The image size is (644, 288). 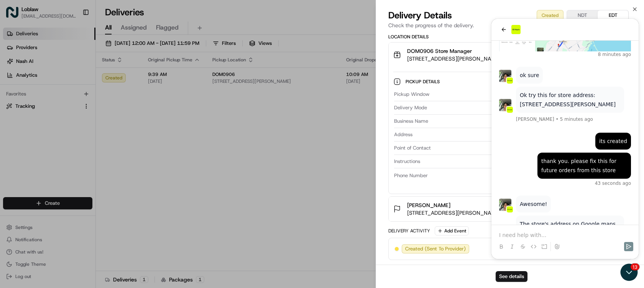 I want to click on span: Point of Contact, so click(x=413, y=148).